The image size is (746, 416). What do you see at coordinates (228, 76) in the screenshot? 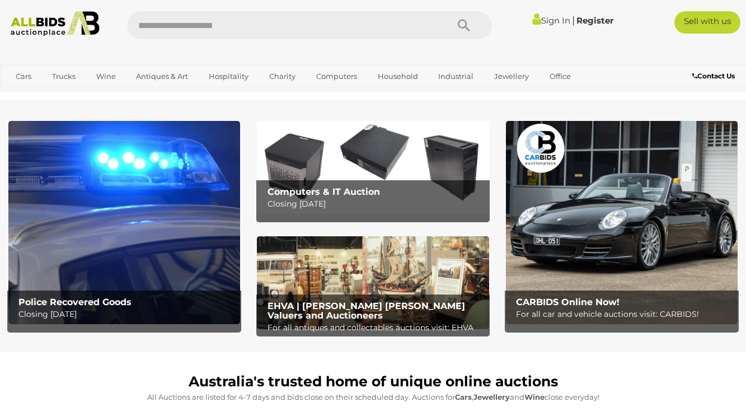
I see `a: Hospitality` at bounding box center [228, 76].